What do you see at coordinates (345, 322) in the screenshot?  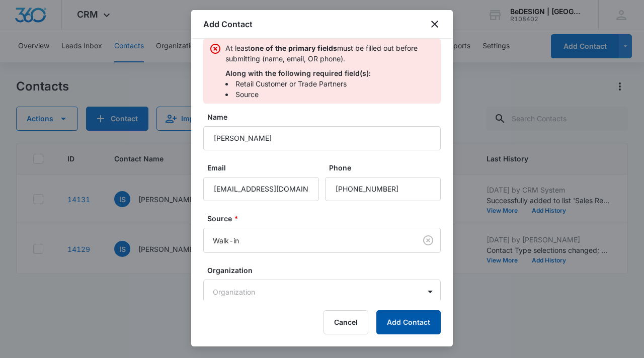 I see `button: Cancel` at bounding box center [345, 322].